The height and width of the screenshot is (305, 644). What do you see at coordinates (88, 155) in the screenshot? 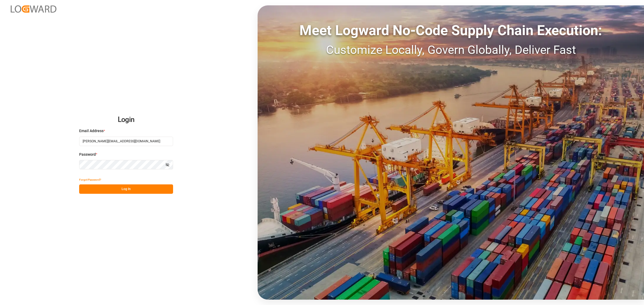
I see `span: Password` at bounding box center [88, 155].